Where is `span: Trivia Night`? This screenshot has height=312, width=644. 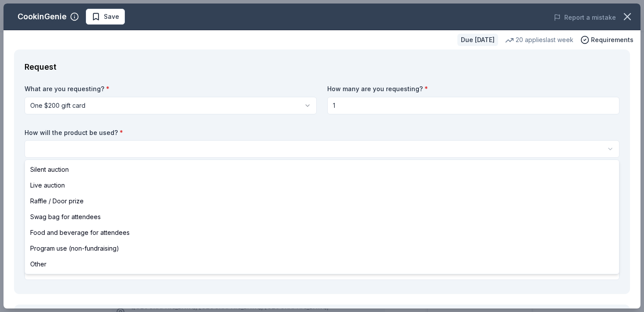
span: Trivia Night is located at coordinates (178, 16).